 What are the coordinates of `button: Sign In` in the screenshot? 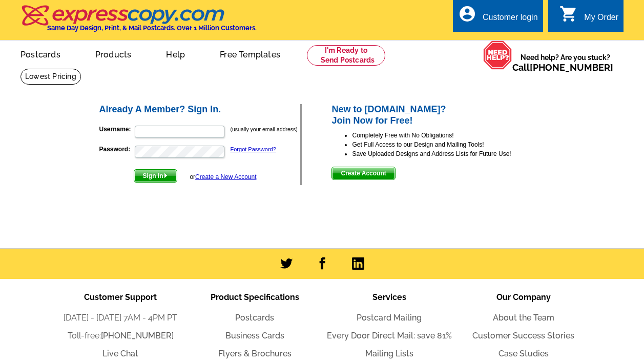 It's located at (155, 176).